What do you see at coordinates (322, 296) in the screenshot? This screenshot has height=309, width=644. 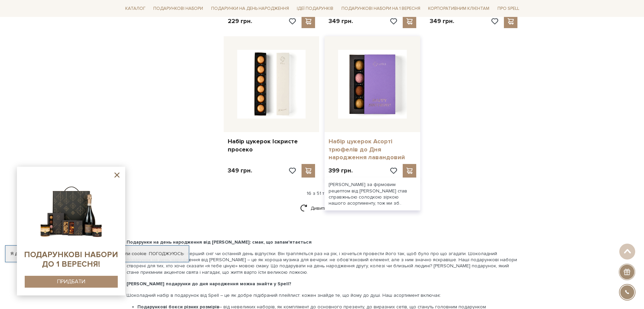 I see `p: Шоколадний набір в подарунок від Spell – це як добре підібраний плейлист: кожен знайде те, що йом...` at bounding box center [322, 296].